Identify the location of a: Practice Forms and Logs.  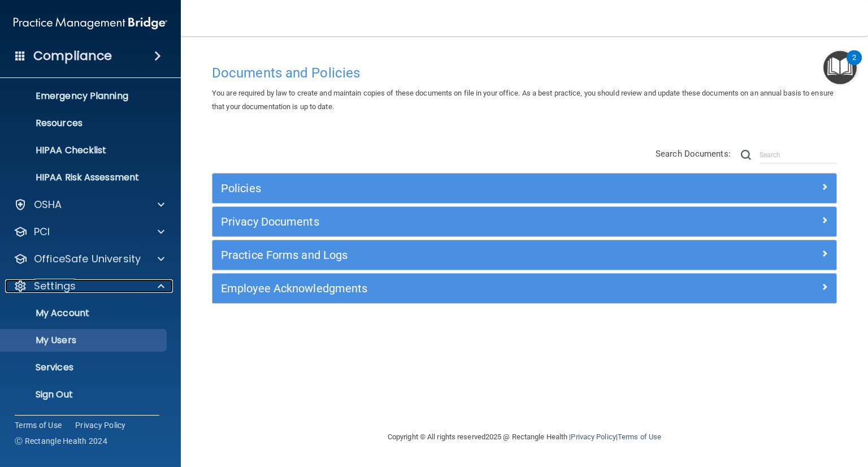
(524, 255).